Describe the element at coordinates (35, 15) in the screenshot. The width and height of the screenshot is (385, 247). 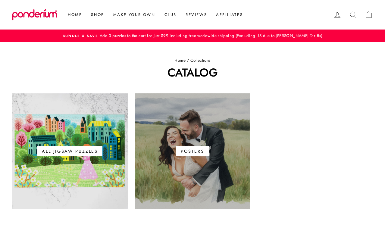
I see `img: Ponderium` at that location.